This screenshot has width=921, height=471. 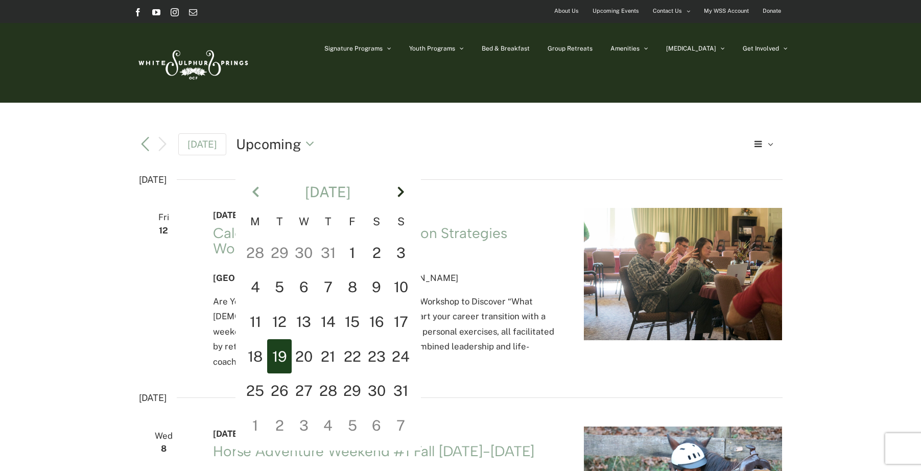 What do you see at coordinates (279, 356) in the screenshot?
I see `td: 19` at bounding box center [279, 356].